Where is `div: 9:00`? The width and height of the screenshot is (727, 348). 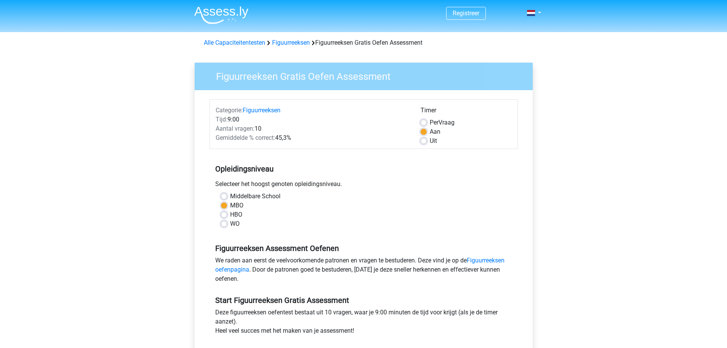 div: 9:00 is located at coordinates (312, 119).